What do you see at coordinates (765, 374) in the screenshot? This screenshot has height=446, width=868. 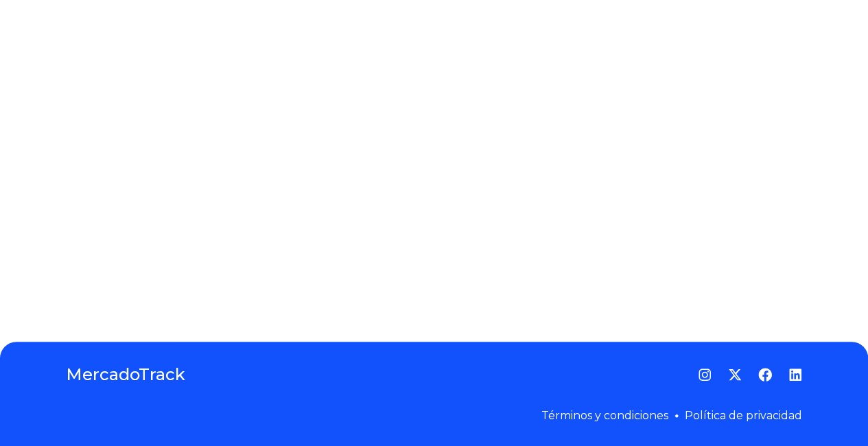 I see `a: Facebook` at bounding box center [765, 374].